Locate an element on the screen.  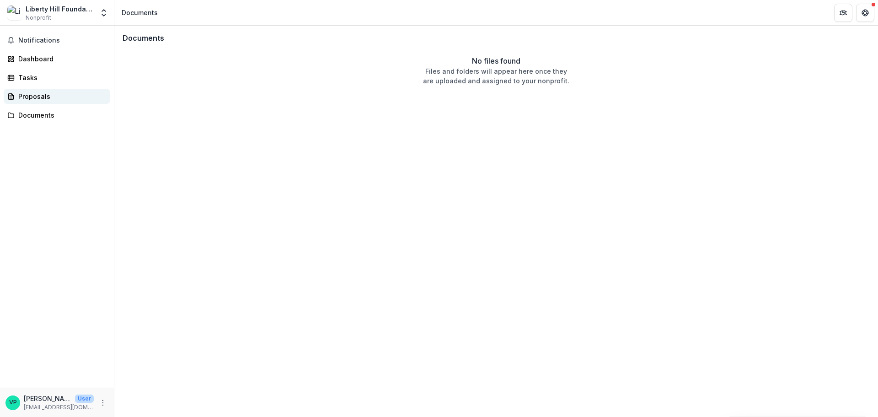
div: Veronica Phillips is located at coordinates (13, 402).